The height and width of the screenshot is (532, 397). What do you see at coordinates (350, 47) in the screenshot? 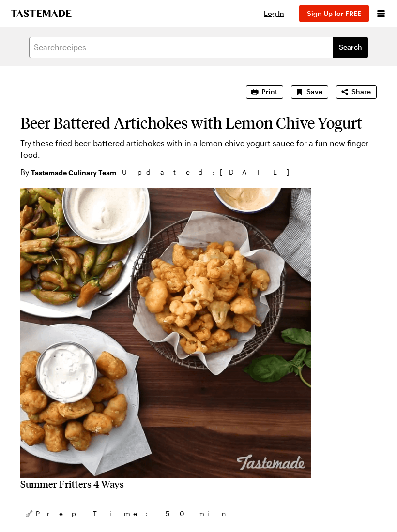
I see `span: Search` at bounding box center [350, 47].